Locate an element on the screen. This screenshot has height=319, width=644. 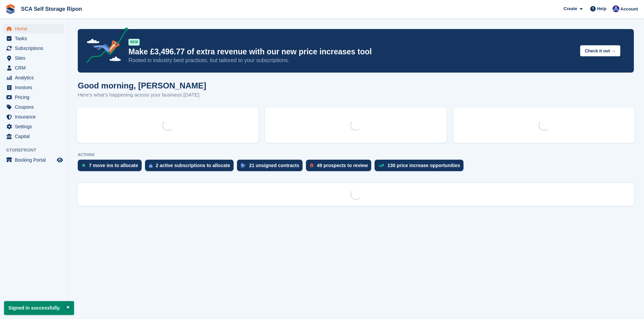
img: price_increase_opportunities-93ffe204e8149a01c8c9dc8f82e8f89637d9d84a8eef4429ea346261dce0b2c0.svg is located at coordinates (381, 165).